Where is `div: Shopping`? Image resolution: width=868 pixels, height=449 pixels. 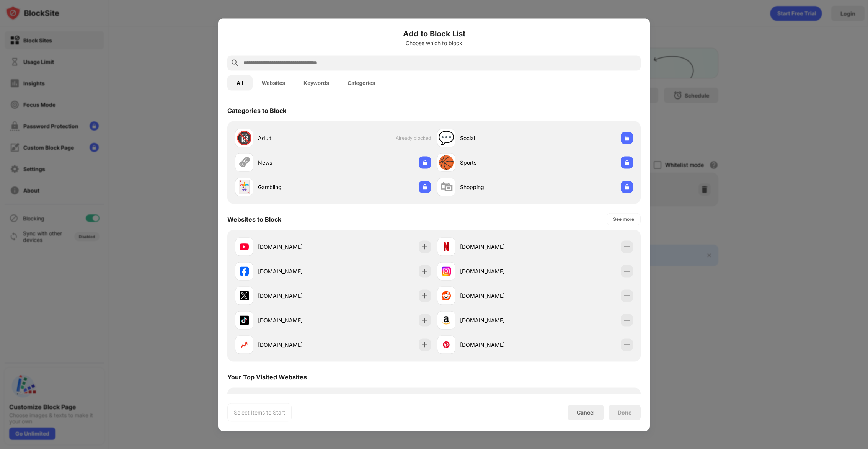 div: Shopping is located at coordinates (498, 187).